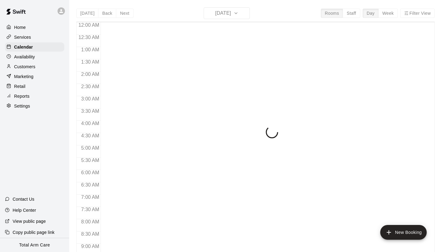 The height and width of the screenshot is (252, 443). I want to click on span: 3:00 AM, so click(90, 99).